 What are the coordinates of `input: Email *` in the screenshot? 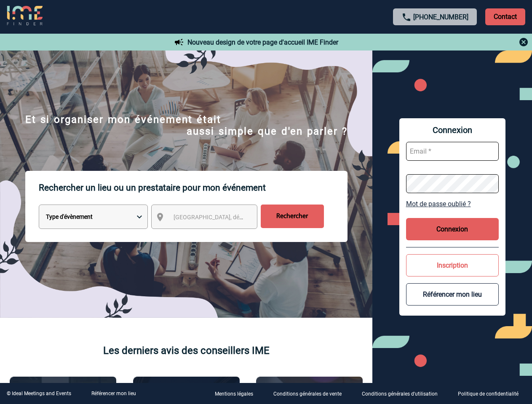 It's located at (453, 151).